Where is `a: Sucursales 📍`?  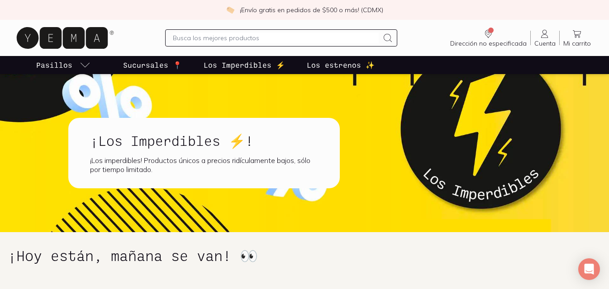
a: Sucursales 📍 is located at coordinates (152, 65).